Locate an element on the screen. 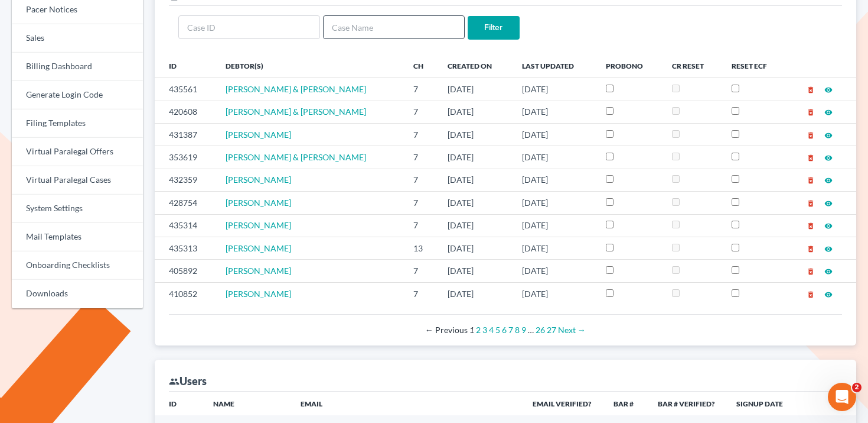 The image size is (868, 423). th: Bar # Verified? is located at coordinates (688, 403).